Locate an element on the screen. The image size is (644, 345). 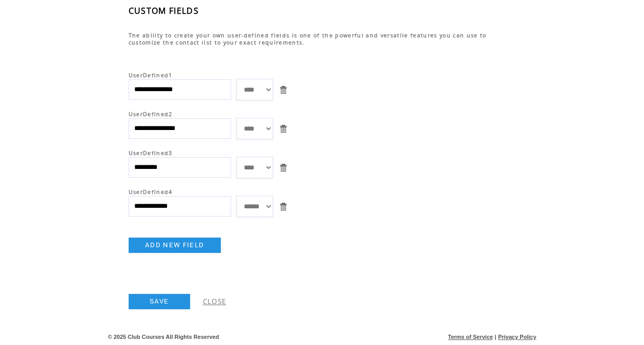
span: UserDefined3 is located at coordinates (150, 153).